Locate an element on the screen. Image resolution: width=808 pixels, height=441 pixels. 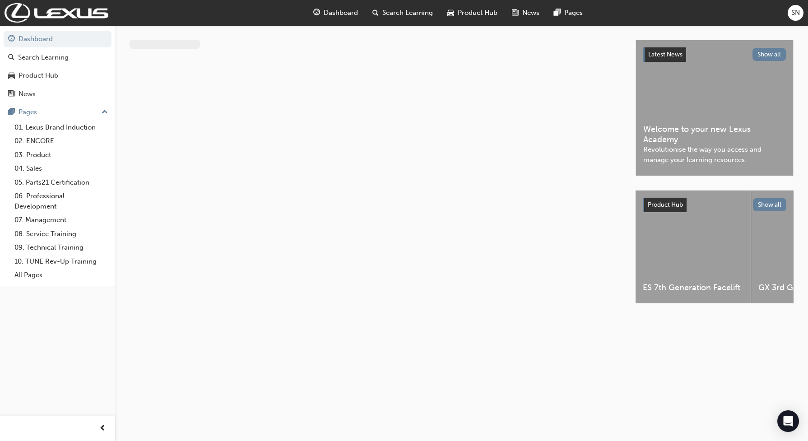
a: ES 7th Generation Facelift is located at coordinates (693, 247).